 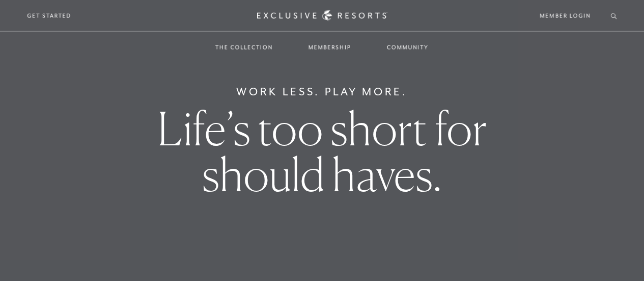 What do you see at coordinates (408, 47) in the screenshot?
I see `a: Community` at bounding box center [408, 47].